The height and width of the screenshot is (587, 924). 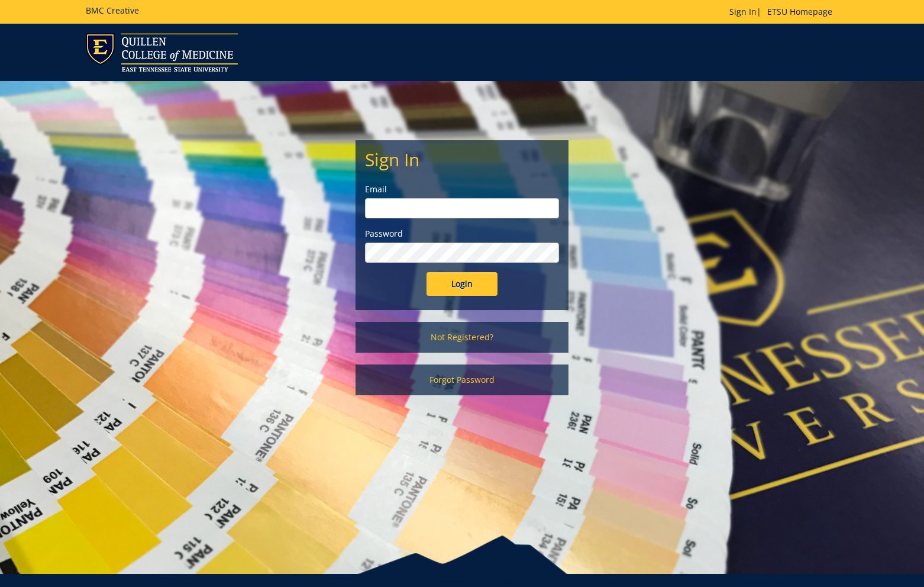 I want to click on a: Not Registered?, so click(x=462, y=338).